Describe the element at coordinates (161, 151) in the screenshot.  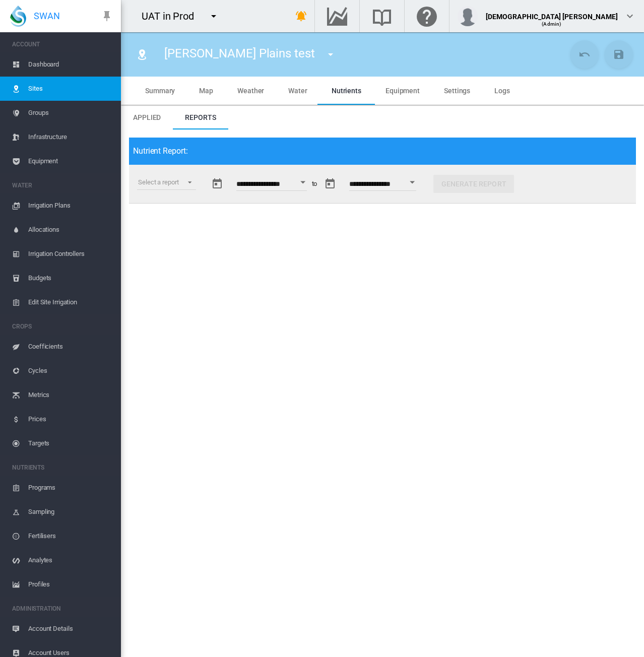
I see `span: Nutrient Report:` at that location.